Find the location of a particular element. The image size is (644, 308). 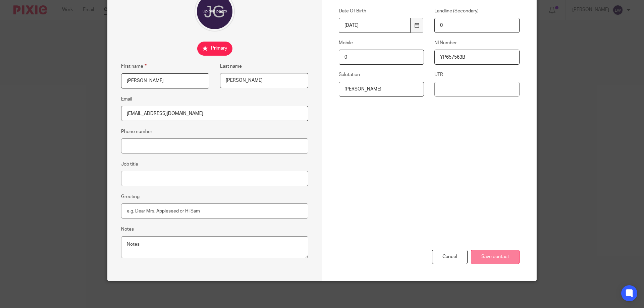

label: Last name is located at coordinates (231, 66).